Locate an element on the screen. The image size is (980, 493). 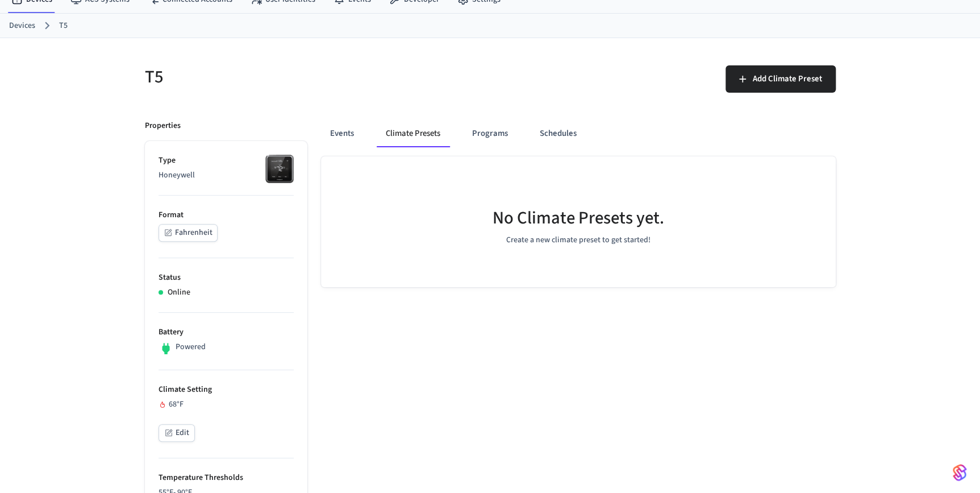
button: Add Climate Preset is located at coordinates (781, 79).